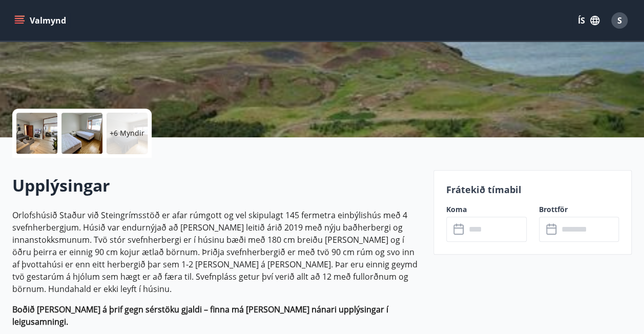 Image resolution: width=644 pixels, height=334 pixels. I want to click on label: Koma, so click(486, 210).